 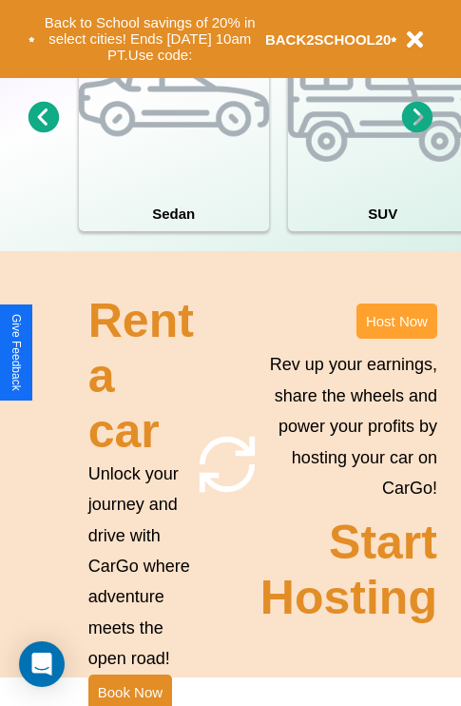 I want to click on div: Open Intercom Messenger, so click(x=42, y=664).